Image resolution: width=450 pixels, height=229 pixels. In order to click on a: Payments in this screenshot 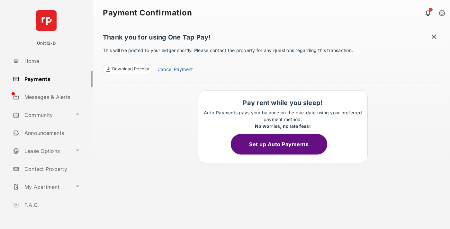, I will do `click(51, 79)`.